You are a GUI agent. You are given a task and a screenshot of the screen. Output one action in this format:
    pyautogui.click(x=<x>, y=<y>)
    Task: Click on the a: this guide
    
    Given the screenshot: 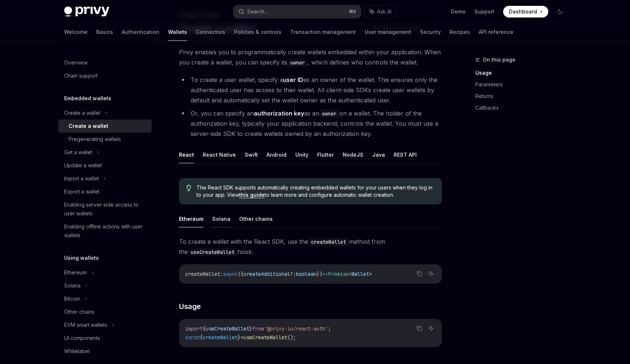 What is the action you would take?
    pyautogui.click(x=252, y=194)
    